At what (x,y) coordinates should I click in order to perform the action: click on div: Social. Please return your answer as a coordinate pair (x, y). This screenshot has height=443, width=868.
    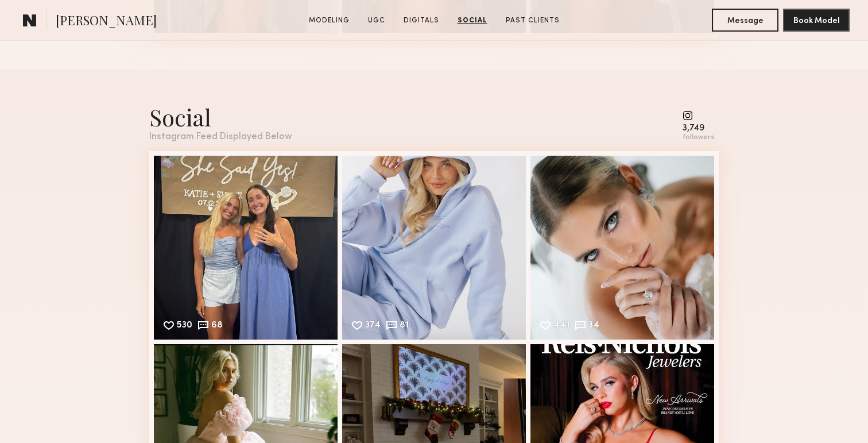
    Looking at the image, I should click on (220, 116).